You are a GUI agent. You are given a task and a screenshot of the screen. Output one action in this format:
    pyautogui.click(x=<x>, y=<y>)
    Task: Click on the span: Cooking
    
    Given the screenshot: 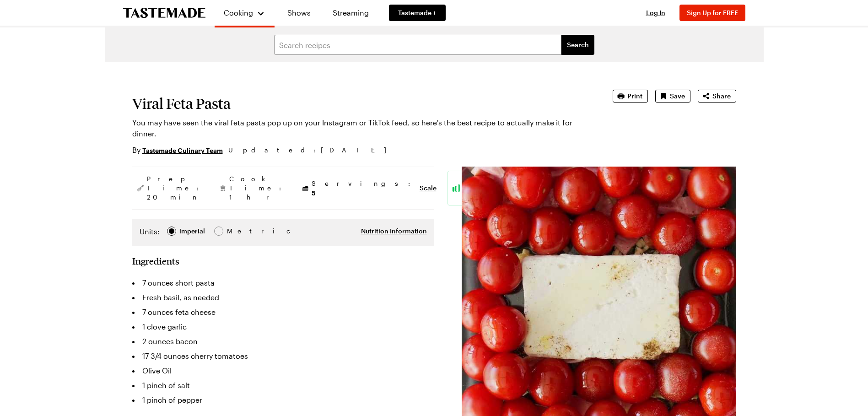 What is the action you would take?
    pyautogui.click(x=238, y=12)
    